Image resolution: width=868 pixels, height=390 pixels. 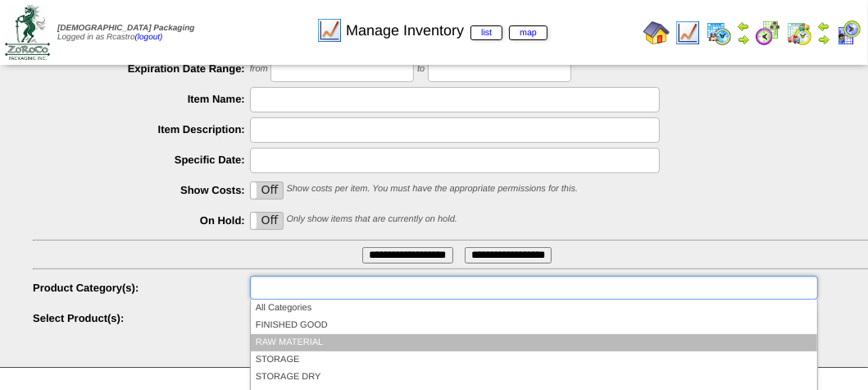 I want to click on img: zoroco-logo-small.webp, so click(x=27, y=32).